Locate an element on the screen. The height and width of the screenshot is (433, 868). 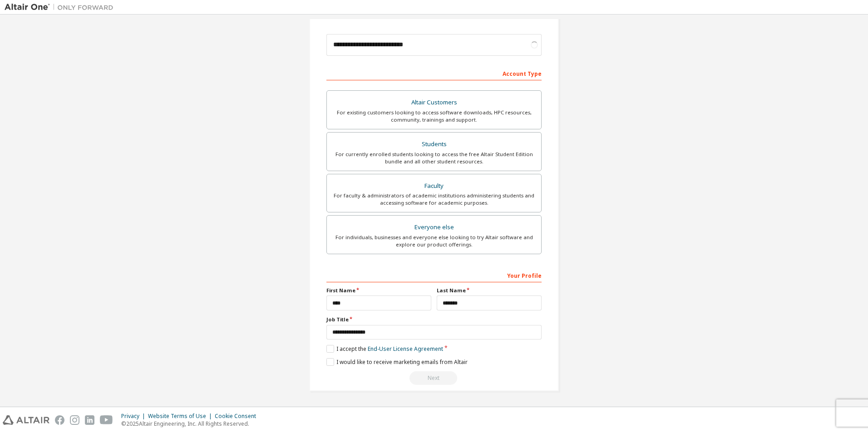
label: Job Title is located at coordinates (434, 320).